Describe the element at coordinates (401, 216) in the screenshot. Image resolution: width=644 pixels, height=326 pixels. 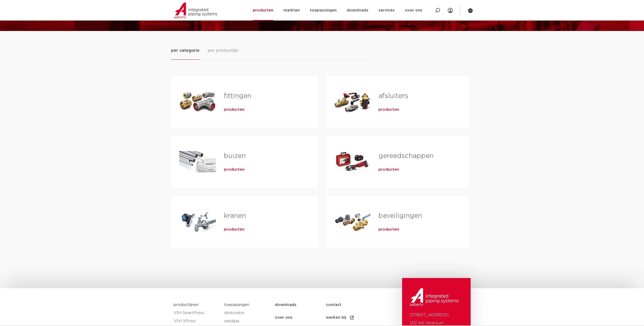
I see `a: beveiligingen` at that location.